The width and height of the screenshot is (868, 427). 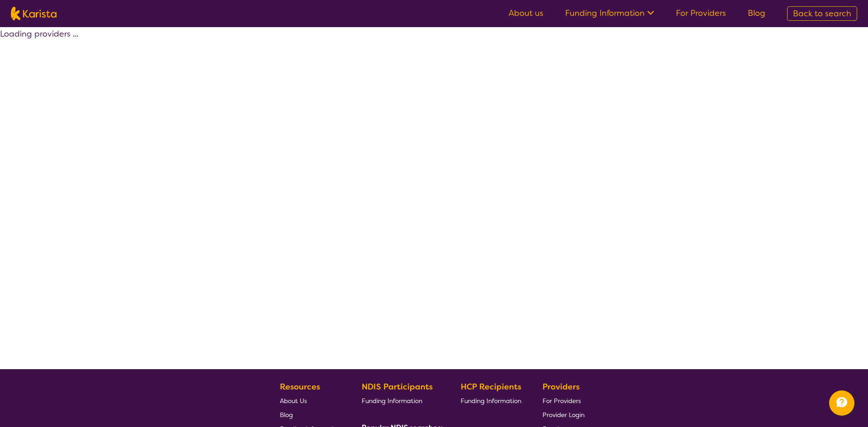 I want to click on b: NDIS Participants, so click(x=397, y=386).